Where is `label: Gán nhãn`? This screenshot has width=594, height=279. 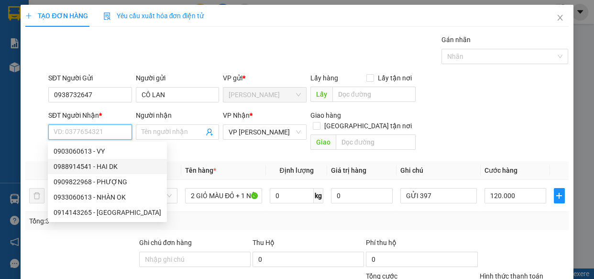
label: Gán nhãn is located at coordinates (455, 40).